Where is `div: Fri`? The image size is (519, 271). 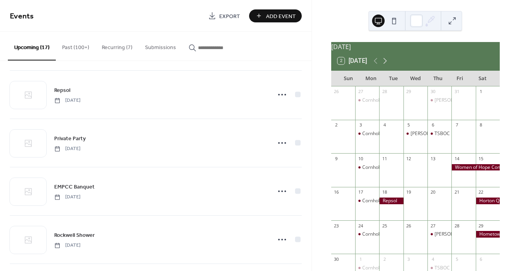 div: Fri is located at coordinates (460, 79).